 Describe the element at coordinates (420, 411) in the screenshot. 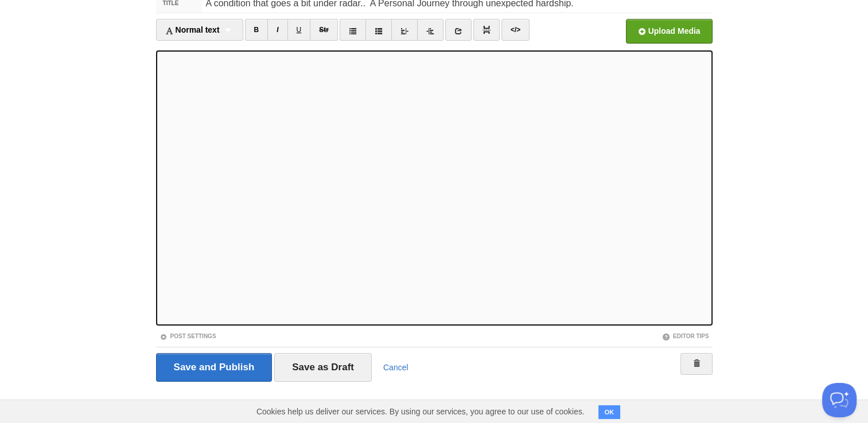

I see `span: Cookies help us deliver our services. By using our services, you agree to our use of cookies.` at that location.